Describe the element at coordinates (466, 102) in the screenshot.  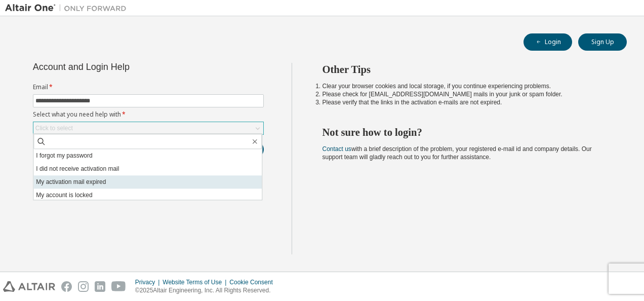
I see `li: Please verify that the links in the activation e-mails are not expired.` at that location.